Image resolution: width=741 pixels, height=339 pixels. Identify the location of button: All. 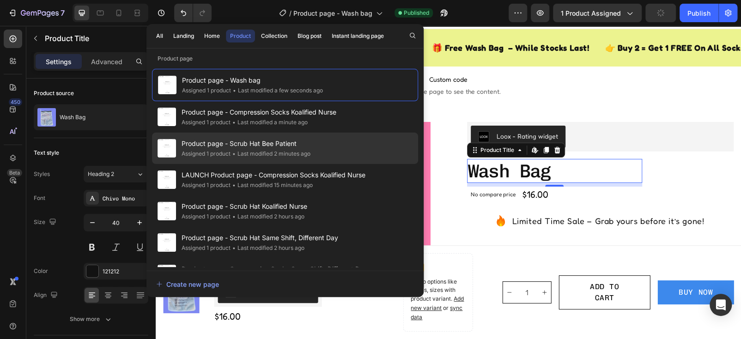
(159, 36).